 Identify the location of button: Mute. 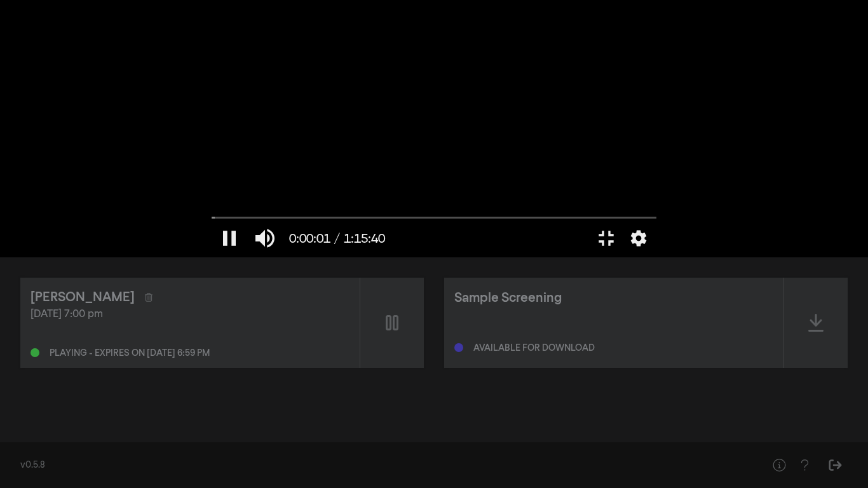
(265, 239).